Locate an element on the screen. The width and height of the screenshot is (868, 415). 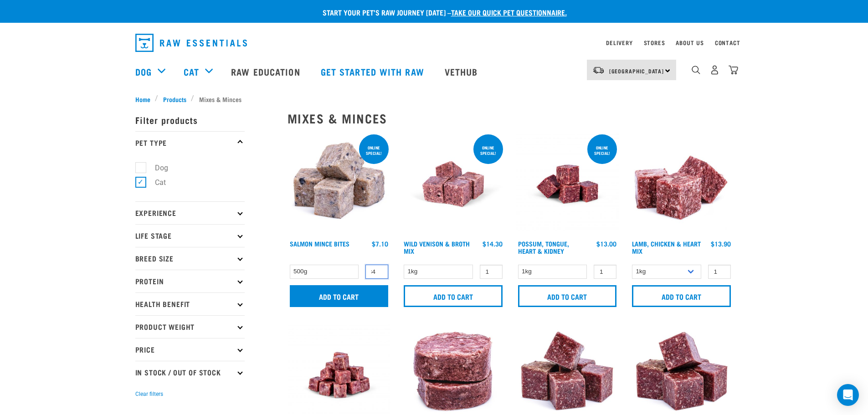
a: Contact is located at coordinates (728, 43).